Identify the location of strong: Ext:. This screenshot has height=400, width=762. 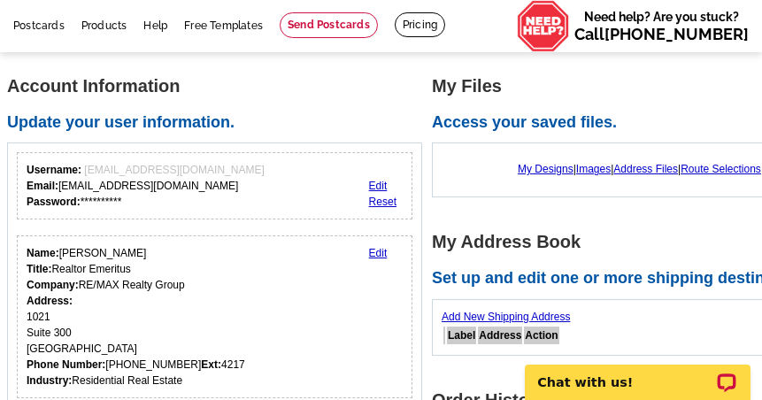
(211, 365).